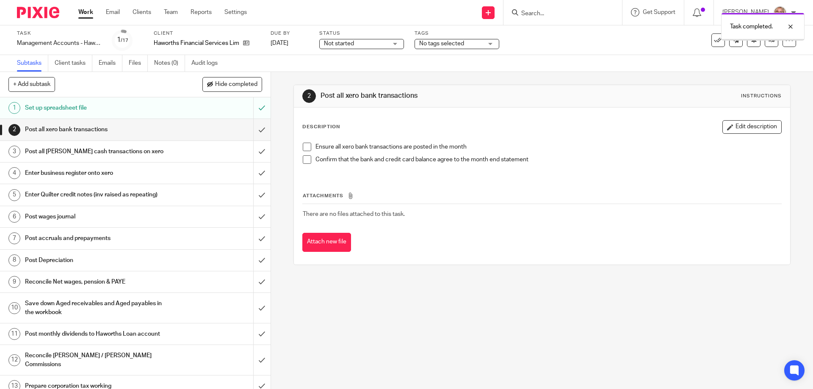 This screenshot has height=389, width=813. Describe the element at coordinates (327, 242) in the screenshot. I see `button: Attach new file` at that location.